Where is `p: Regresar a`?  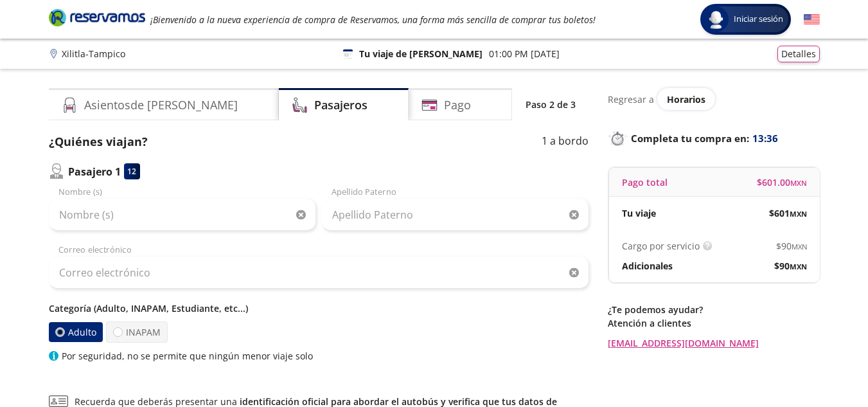 p: Regresar a is located at coordinates (631, 99).